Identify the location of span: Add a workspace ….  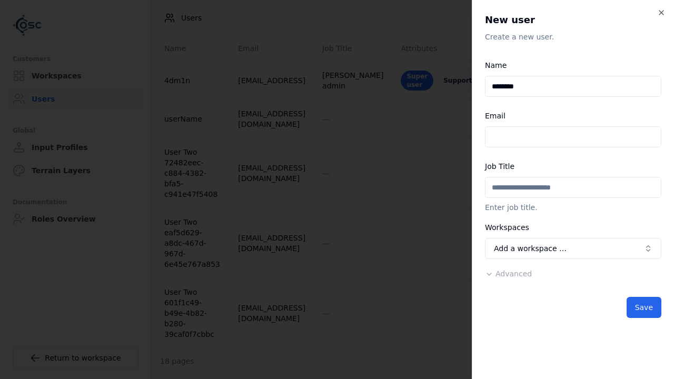
(530, 248).